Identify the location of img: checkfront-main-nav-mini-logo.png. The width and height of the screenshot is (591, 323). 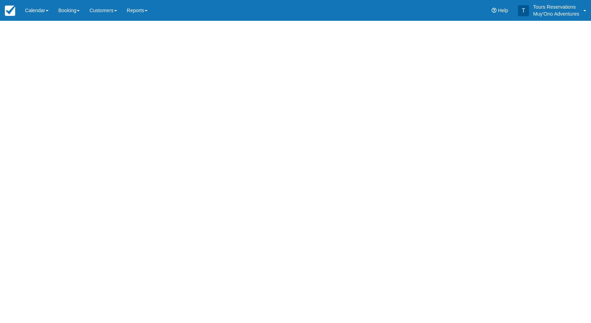
(10, 11).